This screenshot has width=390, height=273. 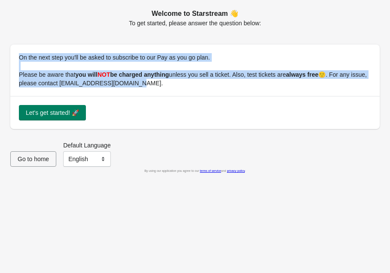 What do you see at coordinates (33, 159) in the screenshot?
I see `span: Go to home` at bounding box center [33, 159].